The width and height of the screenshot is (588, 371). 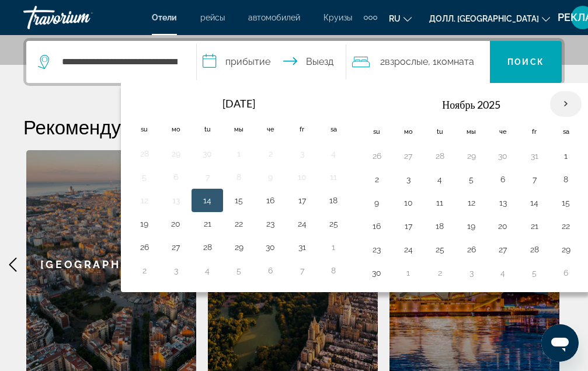 I want to click on button: День 20, so click(x=176, y=224).